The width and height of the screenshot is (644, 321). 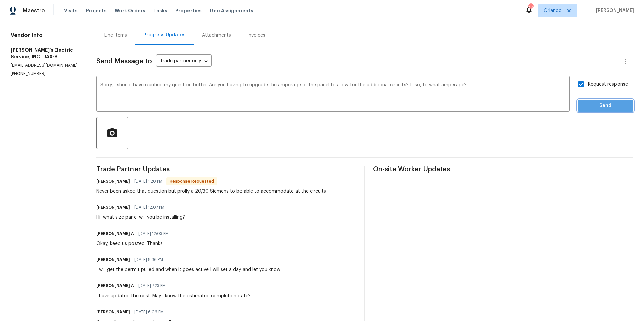 What do you see at coordinates (96, 11) in the screenshot?
I see `span: Projects` at bounding box center [96, 11].